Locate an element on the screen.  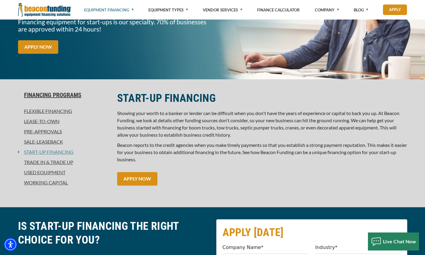
a: Apply is located at coordinates (395, 10).